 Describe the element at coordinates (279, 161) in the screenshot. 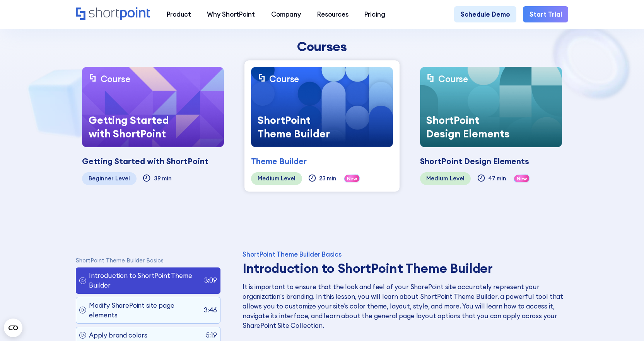

I see `div: Theme Builder` at that location.